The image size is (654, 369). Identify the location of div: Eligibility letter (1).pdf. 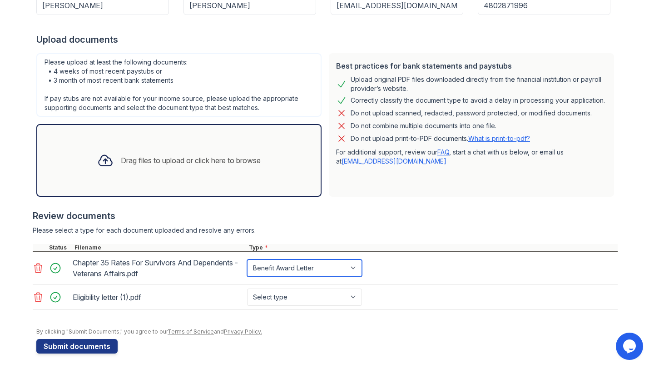
(158, 297).